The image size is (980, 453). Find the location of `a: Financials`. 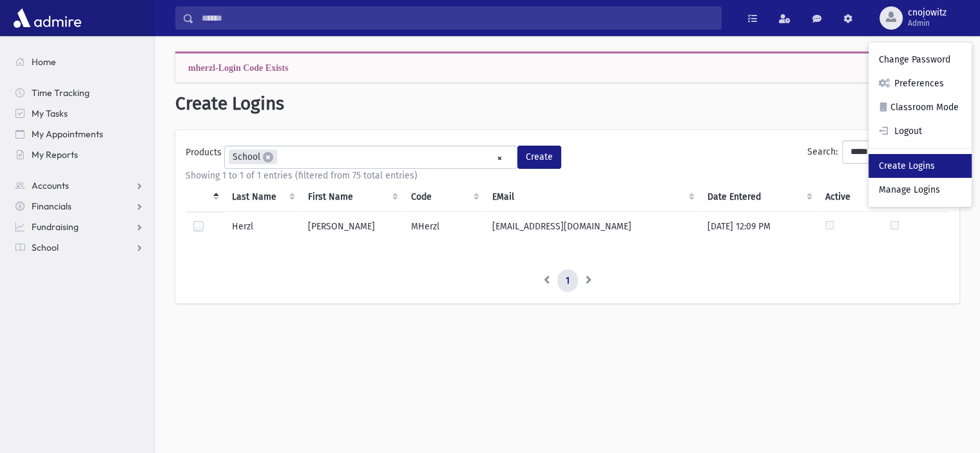

a: Financials is located at coordinates (79, 206).